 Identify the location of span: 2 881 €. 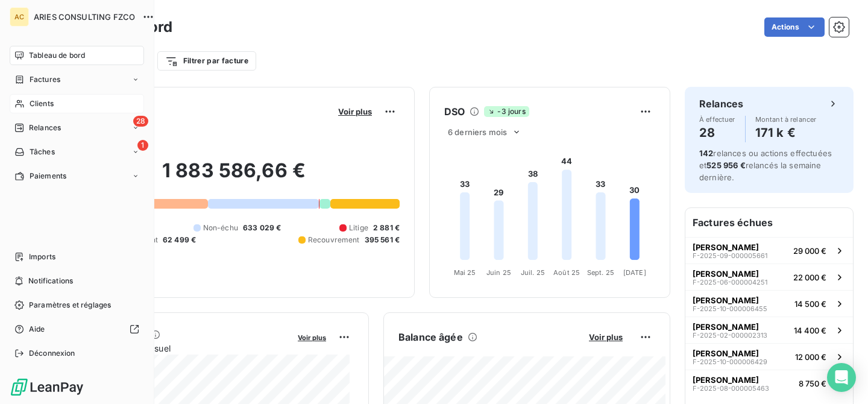
(387, 228).